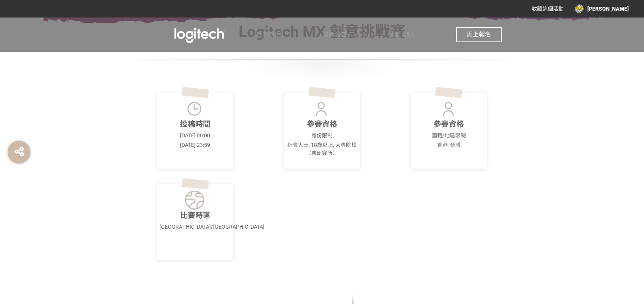  Describe the element at coordinates (335, 34) in the screenshot. I see `a: 最新公告` at that location.